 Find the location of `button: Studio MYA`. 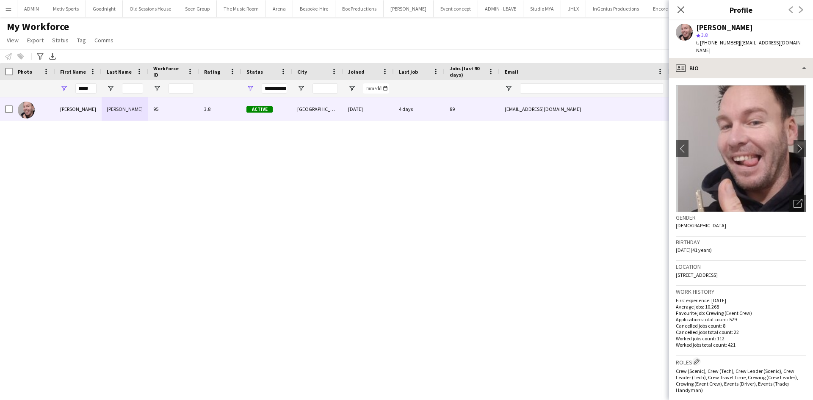

button: Studio MYA is located at coordinates (542, 8).